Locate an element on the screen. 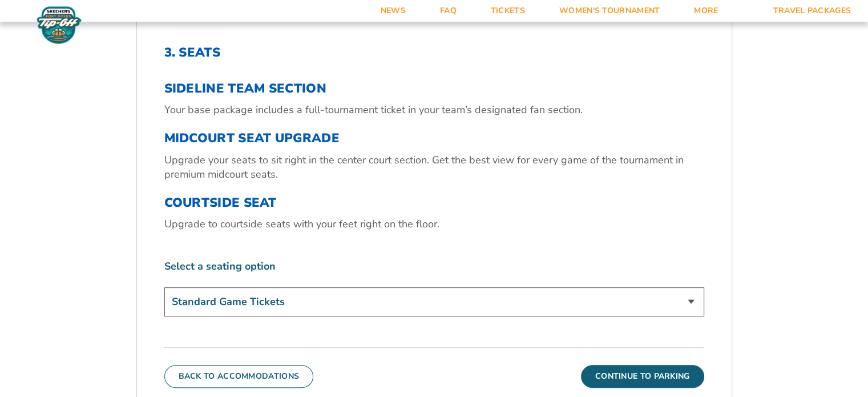 This screenshot has width=868, height=397. h3: SIDELINE TEAM SECTION is located at coordinates (434, 88).